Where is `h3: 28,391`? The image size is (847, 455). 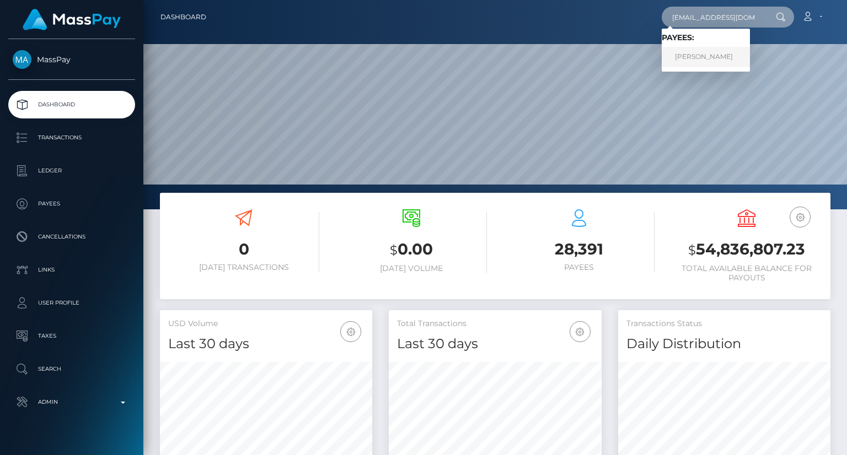 h3: 28,391 is located at coordinates (579, 249).